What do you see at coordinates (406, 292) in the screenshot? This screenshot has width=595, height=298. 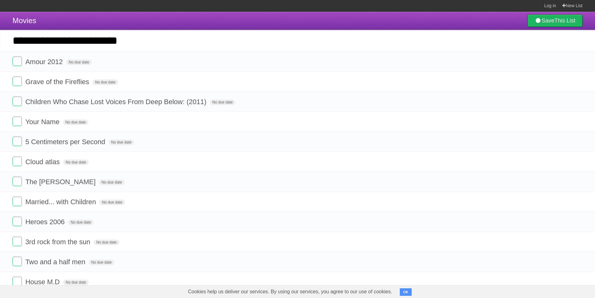 I see `button: OK` at bounding box center [406, 292].